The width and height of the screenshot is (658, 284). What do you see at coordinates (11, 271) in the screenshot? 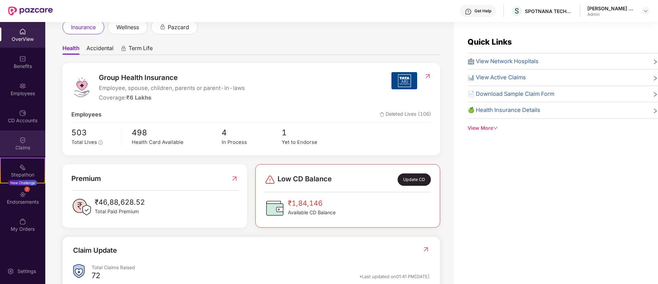
I see `img: svg+xml;base64,PHN2ZyBpZD0iU2V0dGluZy0yMHgyMCIgeG1sbnM9Imh0dHA6Ly93d3cudzMub3JnLzIwMDAvc3ZnIiB3aW...` at bounding box center [11, 271].